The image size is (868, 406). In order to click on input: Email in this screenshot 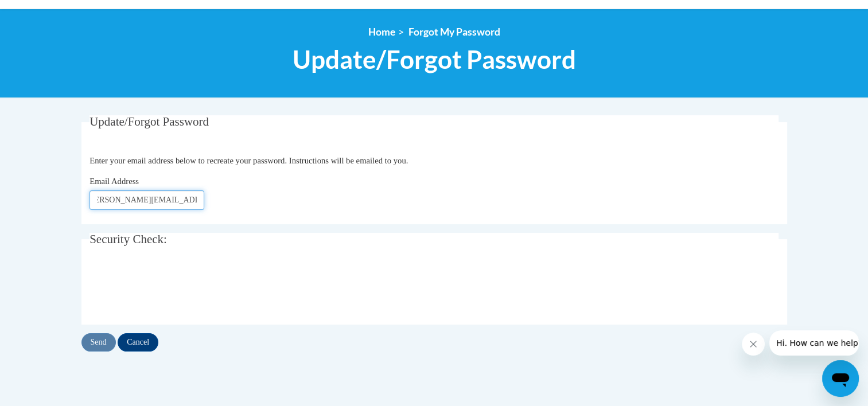, I will do `click(147, 200)`.